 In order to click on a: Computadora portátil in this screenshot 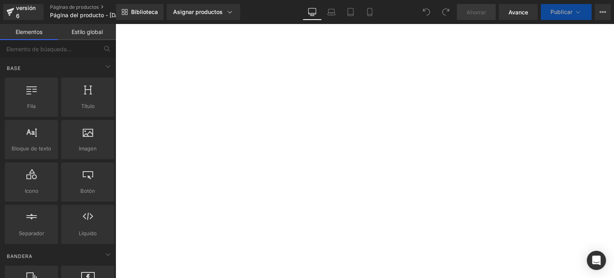, I will do `click(331, 12)`.